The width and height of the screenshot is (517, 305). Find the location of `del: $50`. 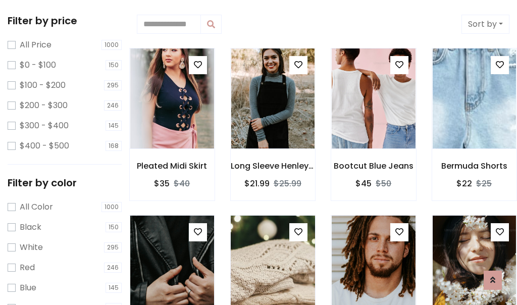

del: $50 is located at coordinates (384, 183).